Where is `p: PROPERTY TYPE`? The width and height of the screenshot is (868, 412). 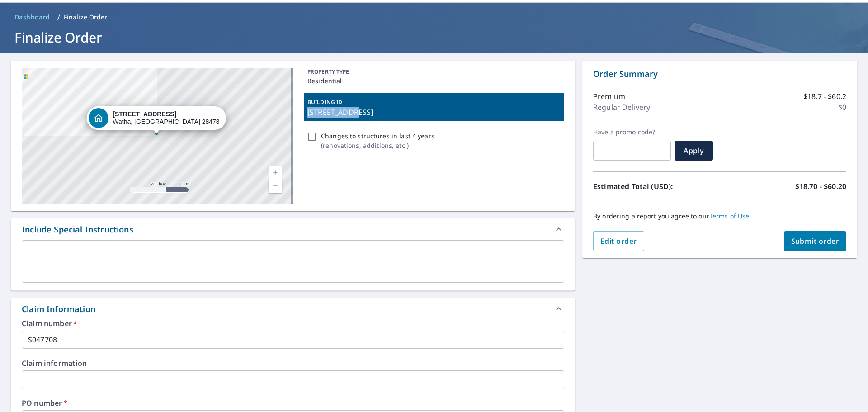 p: PROPERTY TYPE is located at coordinates (434, 71).